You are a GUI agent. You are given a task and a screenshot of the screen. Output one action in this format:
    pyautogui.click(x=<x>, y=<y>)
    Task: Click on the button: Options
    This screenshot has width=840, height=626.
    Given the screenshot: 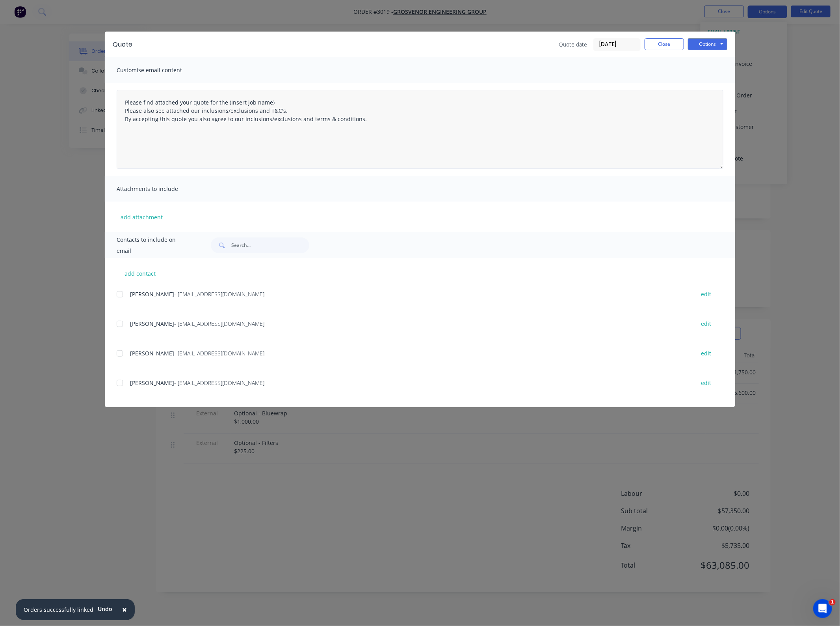 What is the action you would take?
    pyautogui.click(x=708, y=44)
    